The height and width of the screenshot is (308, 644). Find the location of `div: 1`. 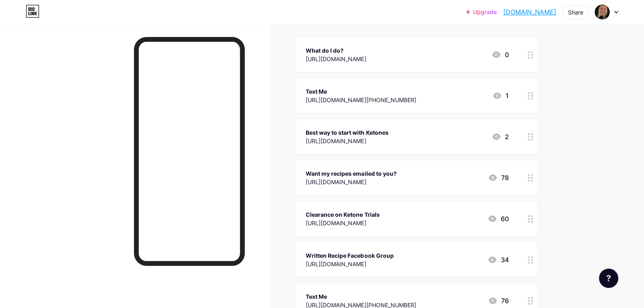

div: 1 is located at coordinates (500, 96).